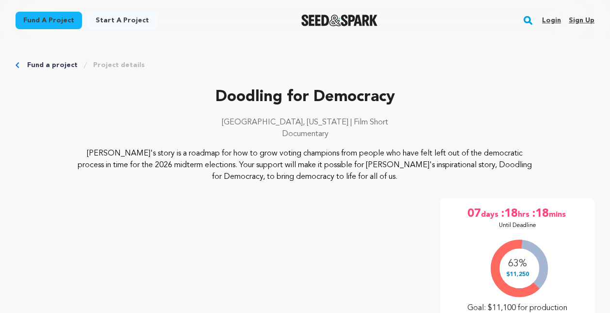  What do you see at coordinates (474, 214) in the screenshot?
I see `span: 07` at bounding box center [474, 214].